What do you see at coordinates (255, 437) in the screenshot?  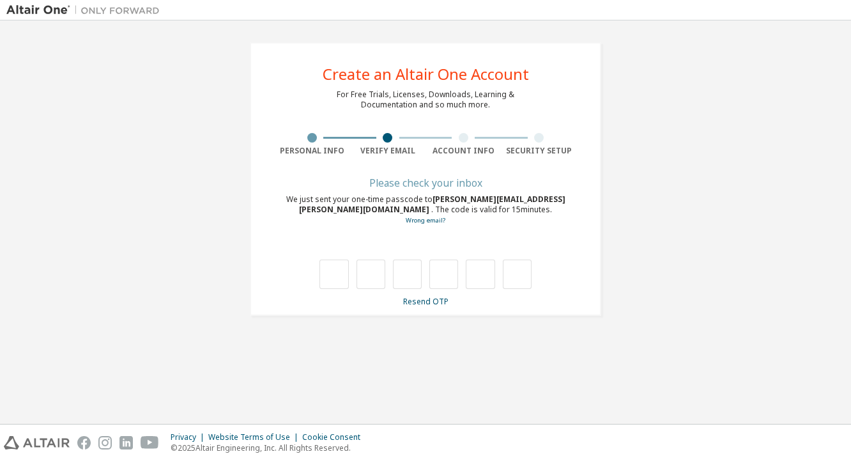 I see `div: Website Terms of Use` at bounding box center [255, 437].